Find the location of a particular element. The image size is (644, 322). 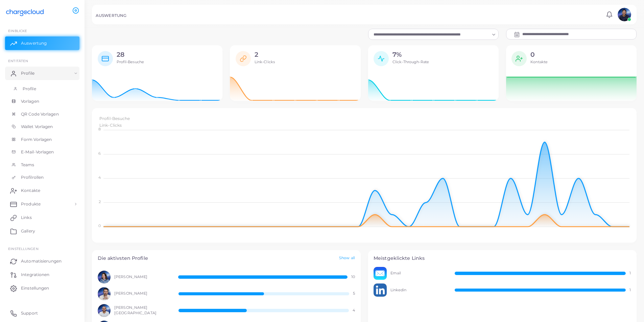

span: Automatisierungen is located at coordinates (41, 262).